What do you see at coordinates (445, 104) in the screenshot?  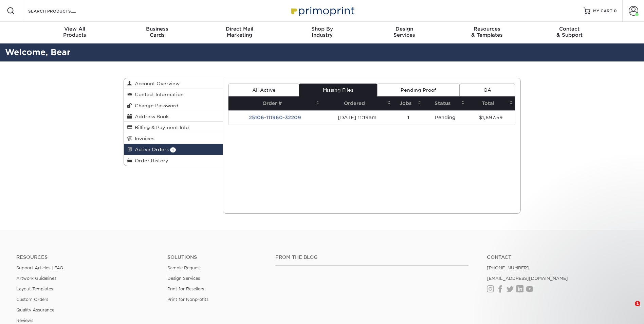 I see `th: Status` at bounding box center [445, 104].